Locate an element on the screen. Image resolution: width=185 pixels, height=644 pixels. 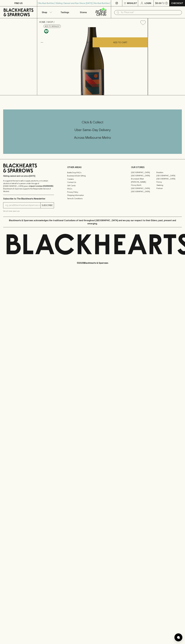
a: HOME is located at coordinates (42, 22).